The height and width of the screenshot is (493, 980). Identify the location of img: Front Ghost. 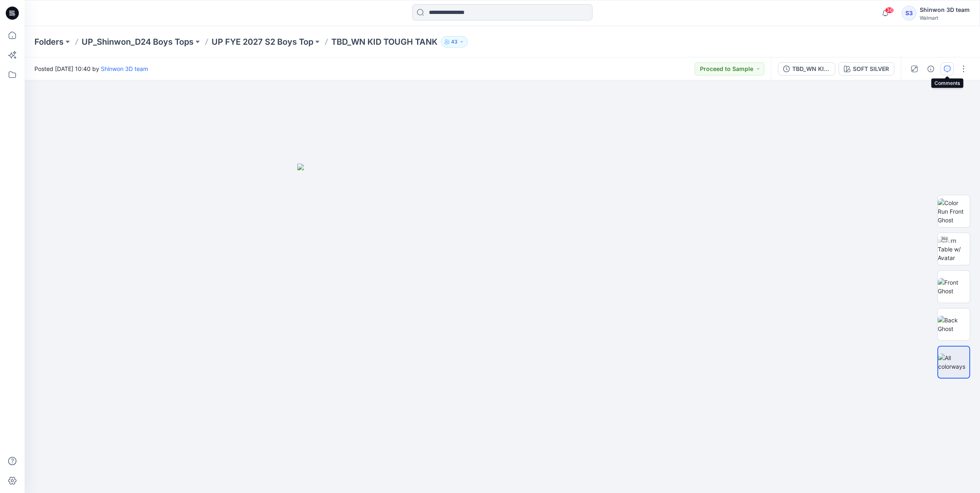
(954, 287).